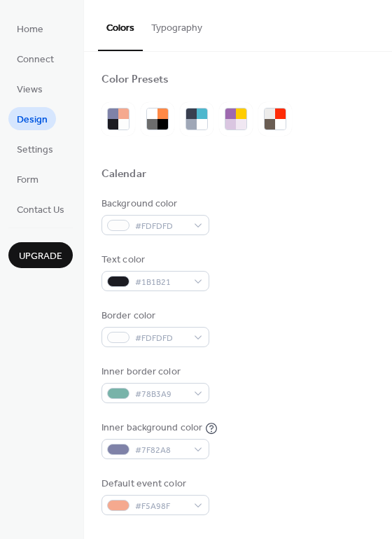 The height and width of the screenshot is (539, 392). I want to click on button: Upgrade, so click(41, 255).